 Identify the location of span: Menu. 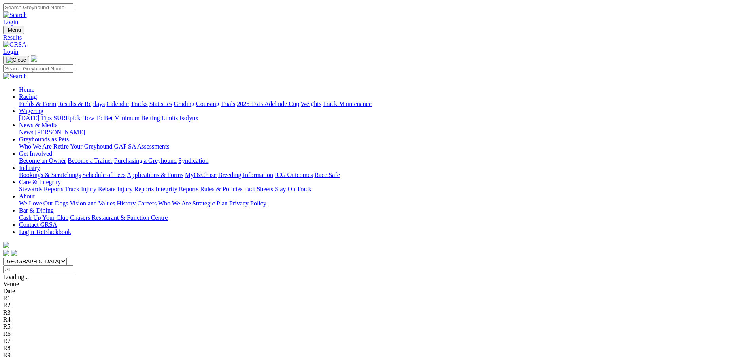
(14, 30).